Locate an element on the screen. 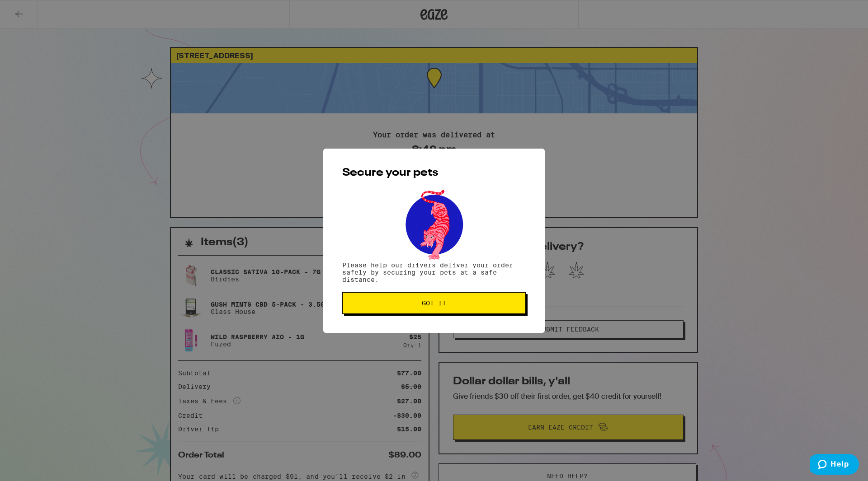 This screenshot has width=868, height=481. span: Got it is located at coordinates (434, 303).